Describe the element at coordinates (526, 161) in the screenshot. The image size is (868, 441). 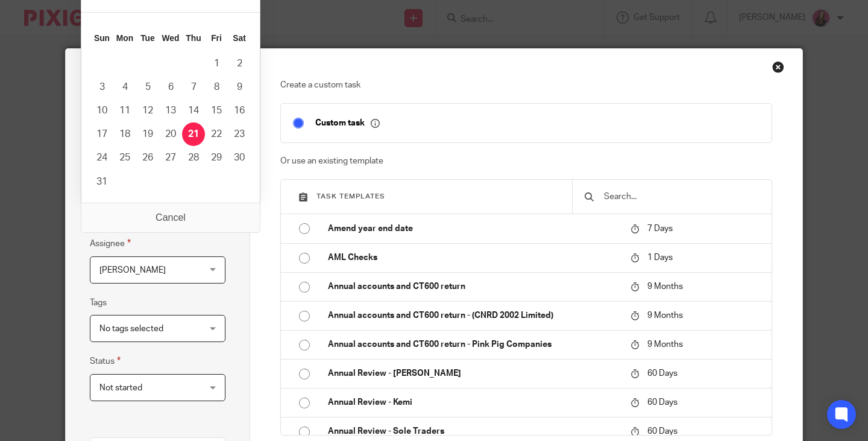
I see `p: Or use an existing template` at that location.